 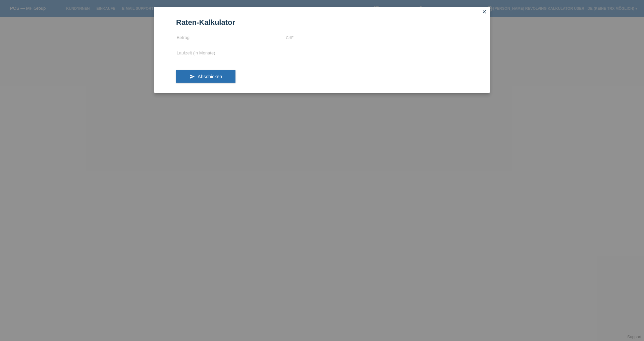 What do you see at coordinates (210, 77) in the screenshot?
I see `span: Abschicken` at bounding box center [210, 77].